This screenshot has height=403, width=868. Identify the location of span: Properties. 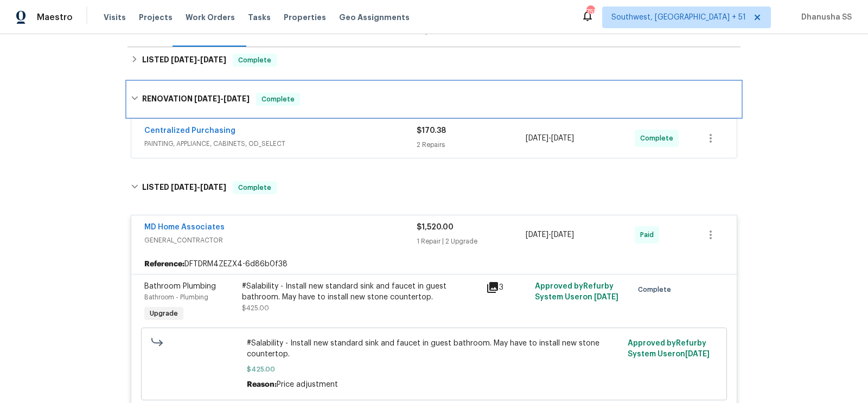
(305, 17).